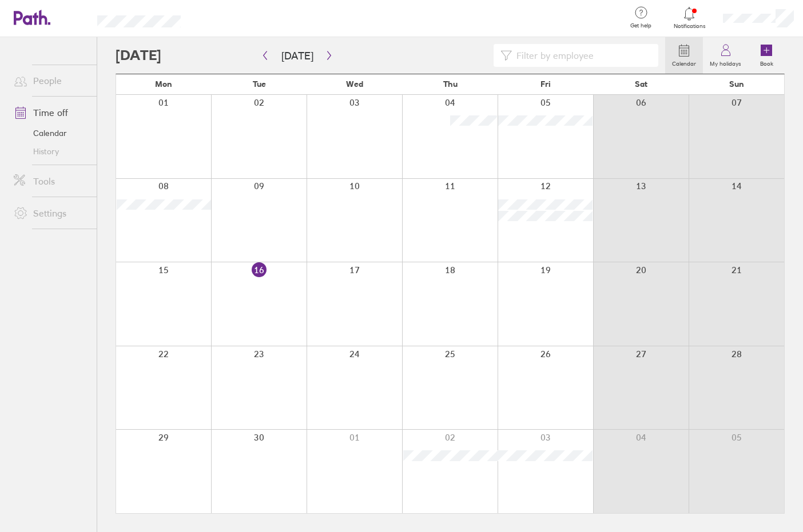 This screenshot has width=803, height=532. I want to click on span: Wed, so click(354, 84).